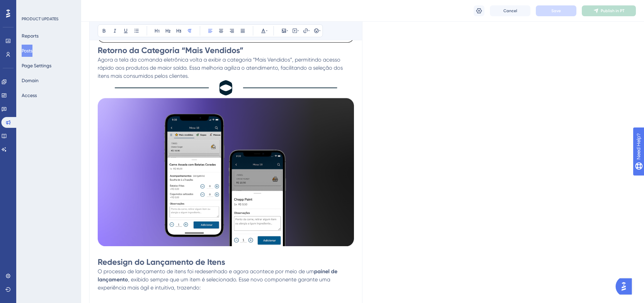  Describe the element at coordinates (510, 11) in the screenshot. I see `button: Cancel` at that location.